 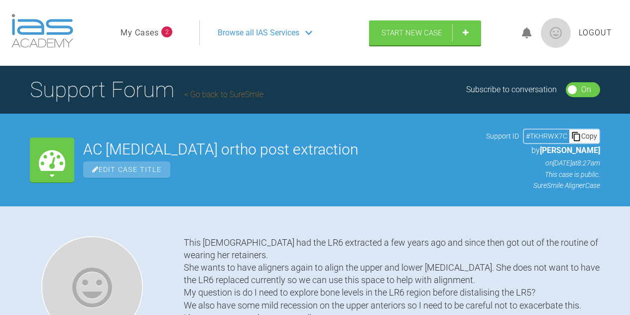 I want to click on h1: Support Forum, so click(x=147, y=90).